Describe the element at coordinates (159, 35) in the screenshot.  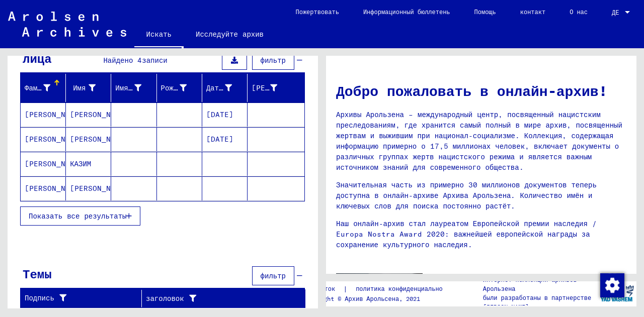
I see `a: Искать` at that location.